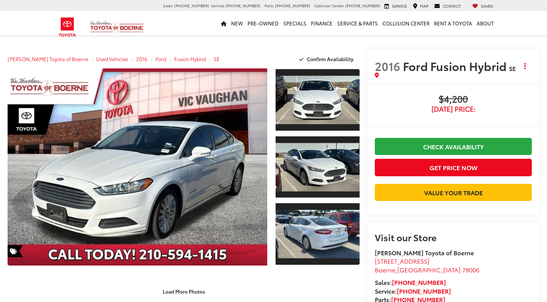  Describe the element at coordinates (485, 23) in the screenshot. I see `a: About` at that location.